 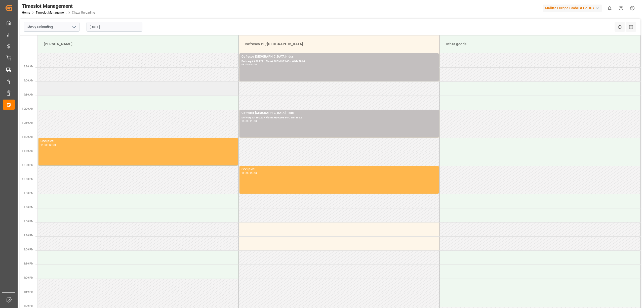 What do you see at coordinates (29, 67) in the screenshot?
I see `span: 8:30 AM` at bounding box center [29, 67].